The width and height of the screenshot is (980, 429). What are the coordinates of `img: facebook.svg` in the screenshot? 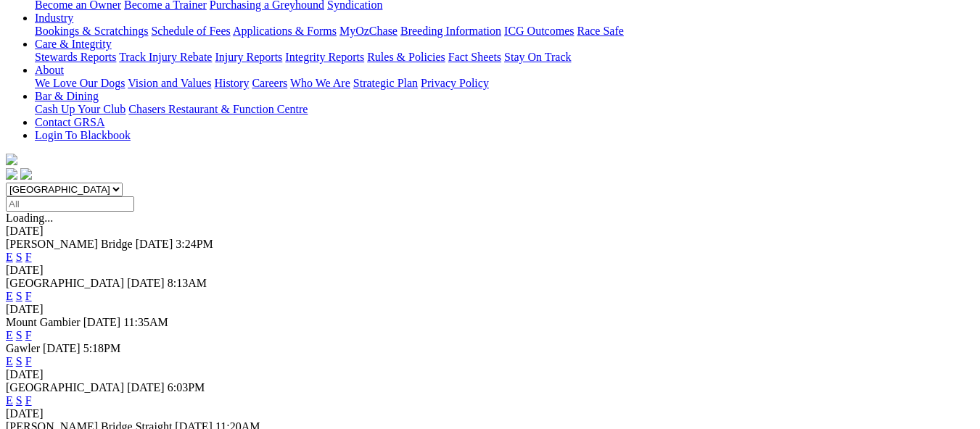 It's located at (11, 174).